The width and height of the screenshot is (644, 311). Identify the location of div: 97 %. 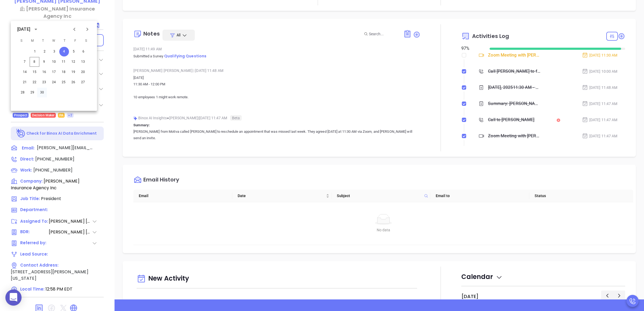
(472, 48).